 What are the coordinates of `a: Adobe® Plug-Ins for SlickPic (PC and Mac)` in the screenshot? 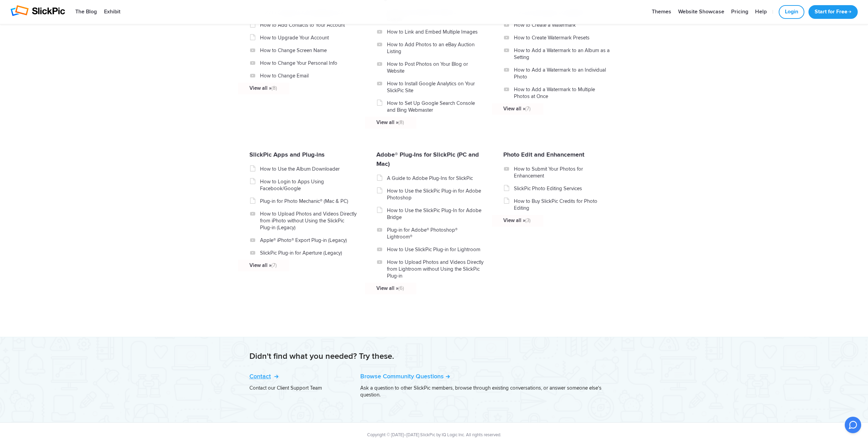 It's located at (428, 159).